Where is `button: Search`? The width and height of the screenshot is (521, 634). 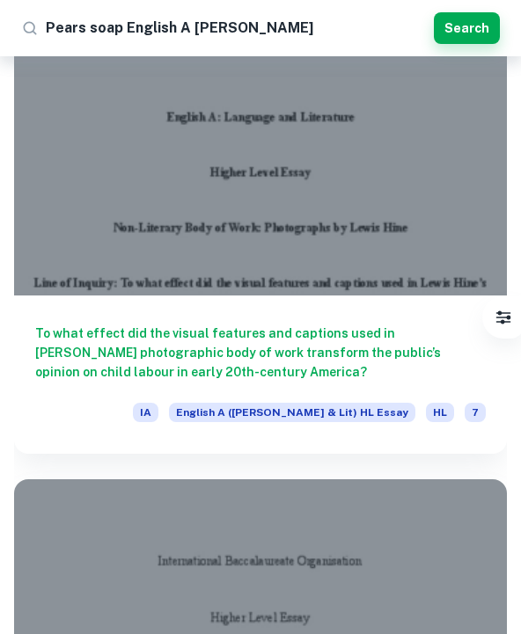 button: Search is located at coordinates (466, 28).